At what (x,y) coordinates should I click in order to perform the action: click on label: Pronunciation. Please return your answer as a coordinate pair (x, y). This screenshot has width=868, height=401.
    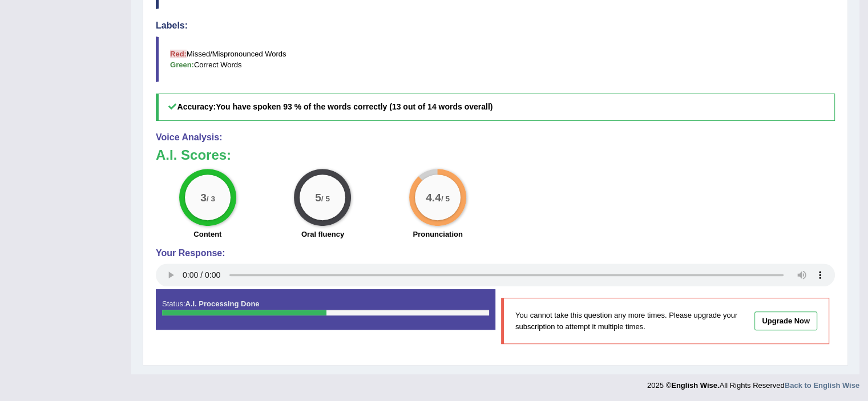
    Looking at the image, I should click on (437, 234).